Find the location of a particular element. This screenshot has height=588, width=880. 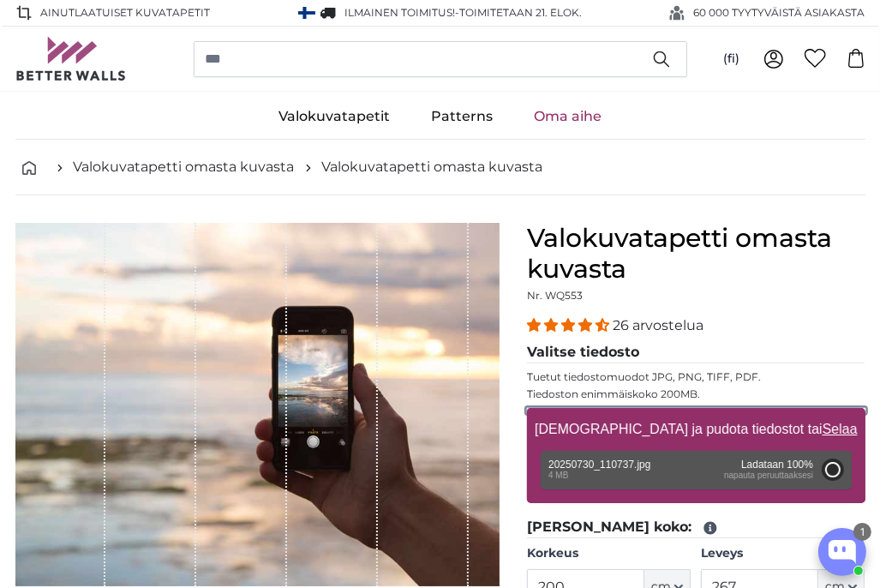

label: Korkeus is located at coordinates (608, 554).